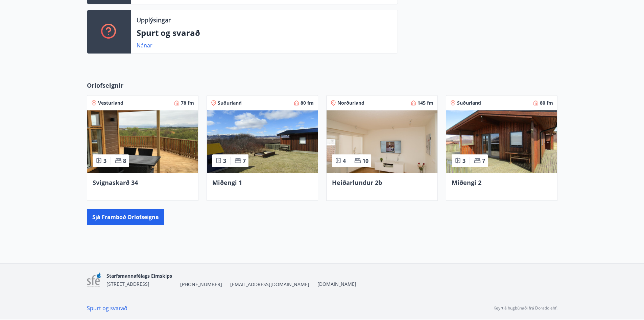  I want to click on p: Upplýsingar, so click(154, 20).